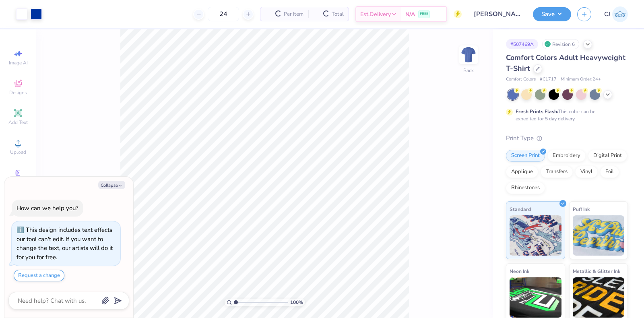 This screenshot has height=318, width=644. I want to click on img: Puff Ink, so click(598, 236).